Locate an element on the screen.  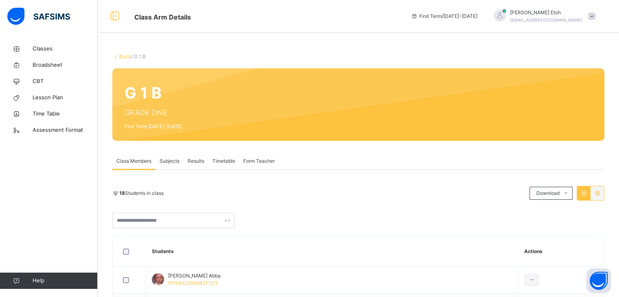
span: Lesson Plan is located at coordinates (65, 98).